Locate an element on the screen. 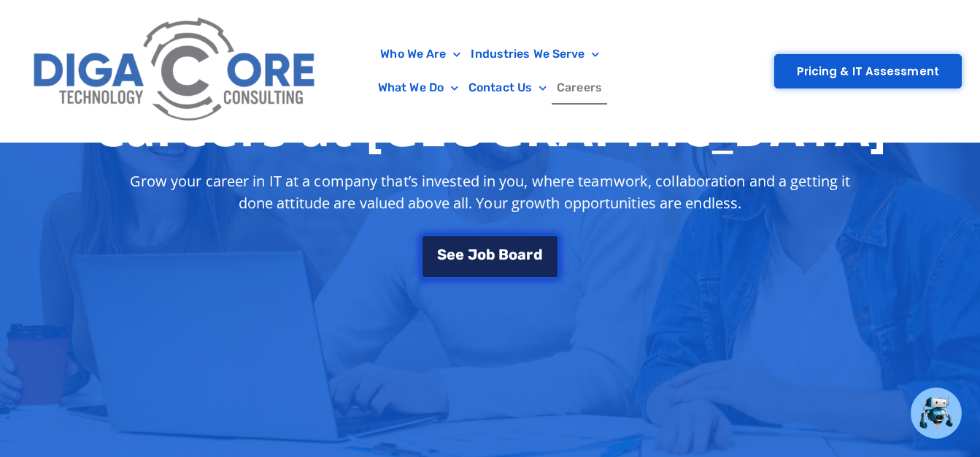 This screenshot has height=457, width=980. span: b is located at coordinates (490, 253).